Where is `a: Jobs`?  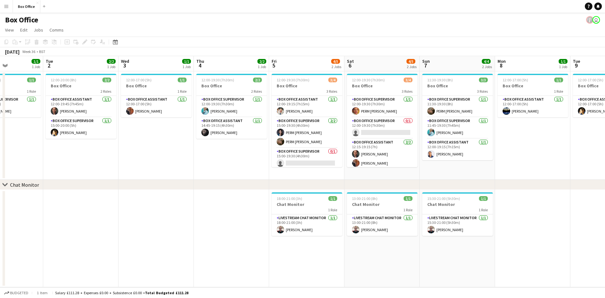
a: Jobs is located at coordinates (38, 30).